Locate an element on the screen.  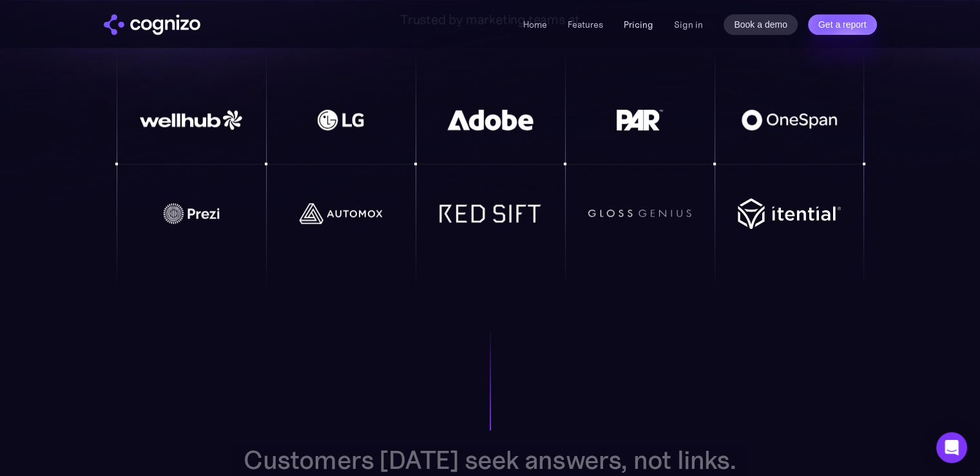
a: Home is located at coordinates (535, 24).